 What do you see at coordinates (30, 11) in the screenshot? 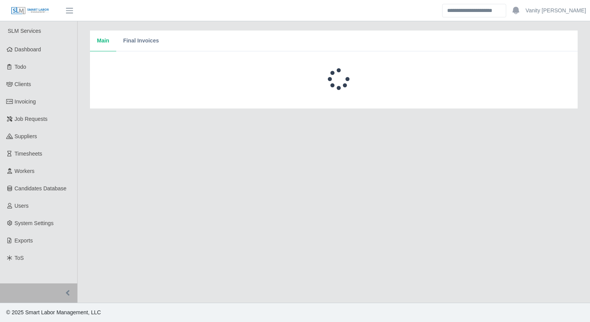
I see `img: SLM Logo` at bounding box center [30, 11].